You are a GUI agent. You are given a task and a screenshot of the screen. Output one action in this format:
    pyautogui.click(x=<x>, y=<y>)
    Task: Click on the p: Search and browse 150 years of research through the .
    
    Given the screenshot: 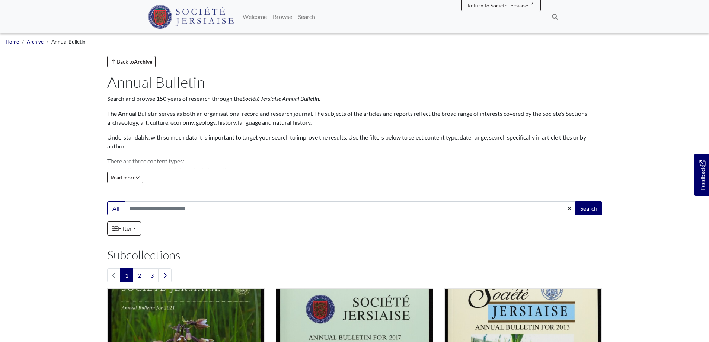 What is the action you would take?
    pyautogui.click(x=355, y=99)
    